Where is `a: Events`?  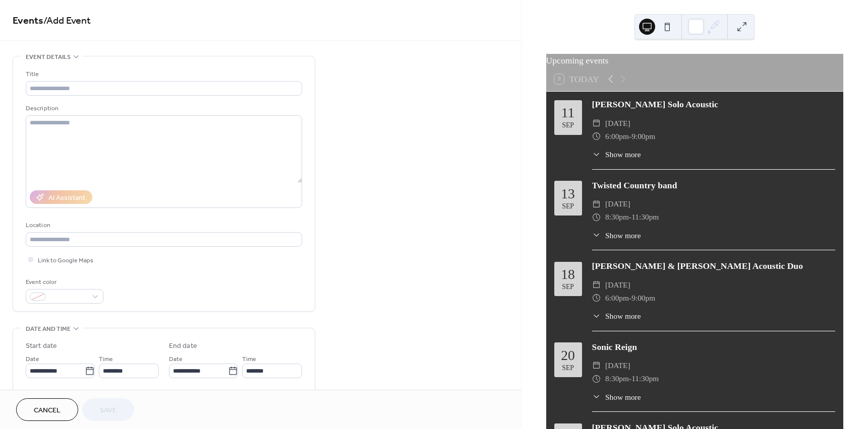 a: Events is located at coordinates (28, 21).